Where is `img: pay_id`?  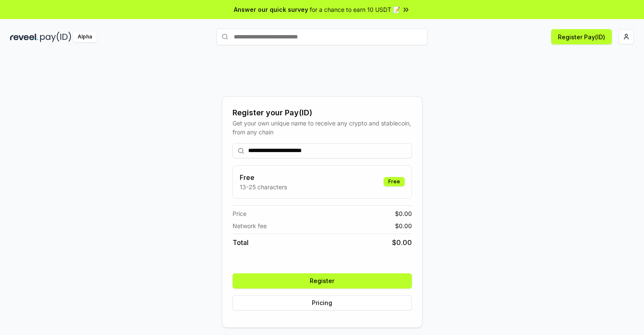
img: pay_id is located at coordinates (56, 37).